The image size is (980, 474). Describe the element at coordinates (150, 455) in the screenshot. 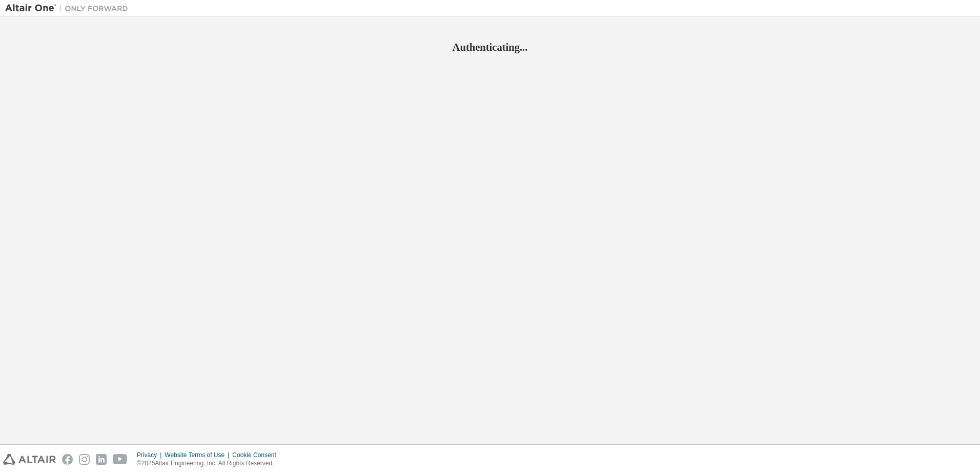

I see `div: Privacy` at that location.